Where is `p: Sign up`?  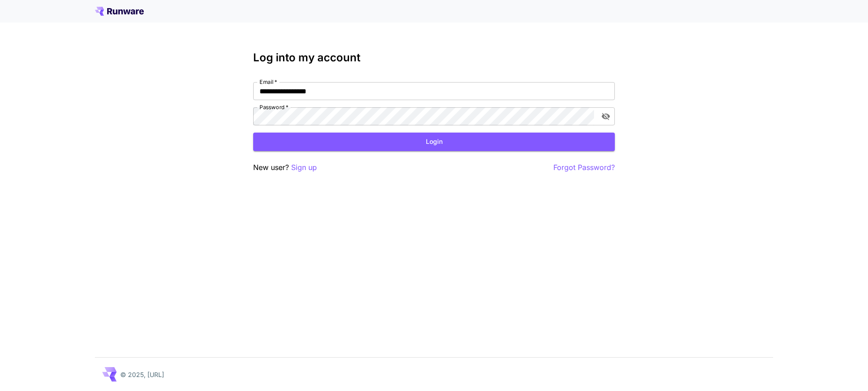
p: Sign up is located at coordinates (304, 167).